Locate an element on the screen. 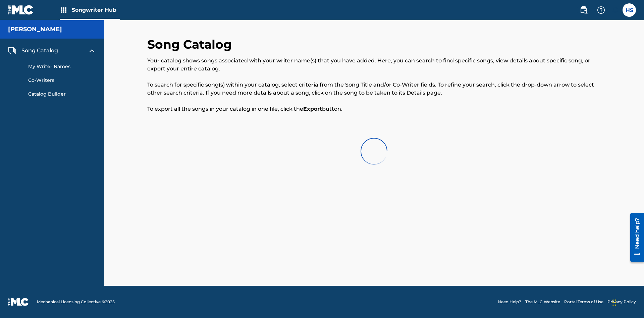  img: expand is located at coordinates (92, 51).